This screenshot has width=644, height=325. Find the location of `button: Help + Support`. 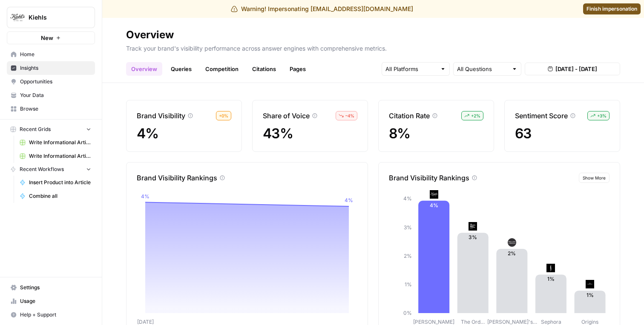

button: Help + Support is located at coordinates (50, 315).